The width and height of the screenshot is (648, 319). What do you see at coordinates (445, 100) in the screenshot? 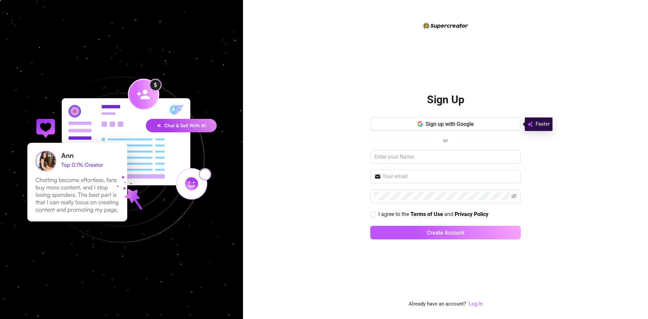
I see `h2: Sign Up` at bounding box center [445, 100].